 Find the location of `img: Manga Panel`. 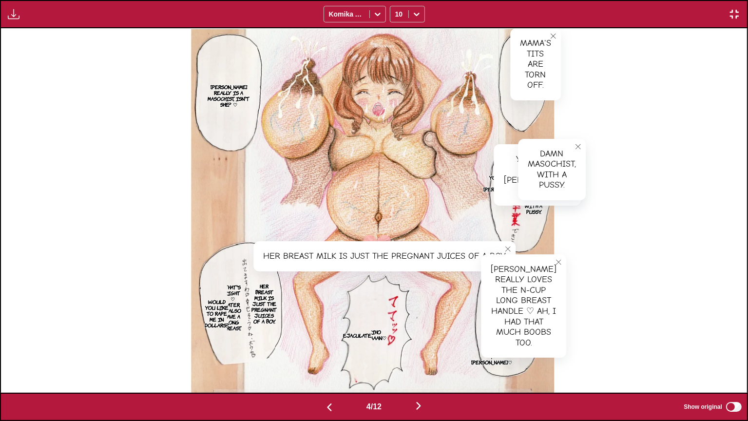

img: Manga Panel is located at coordinates (372, 211).